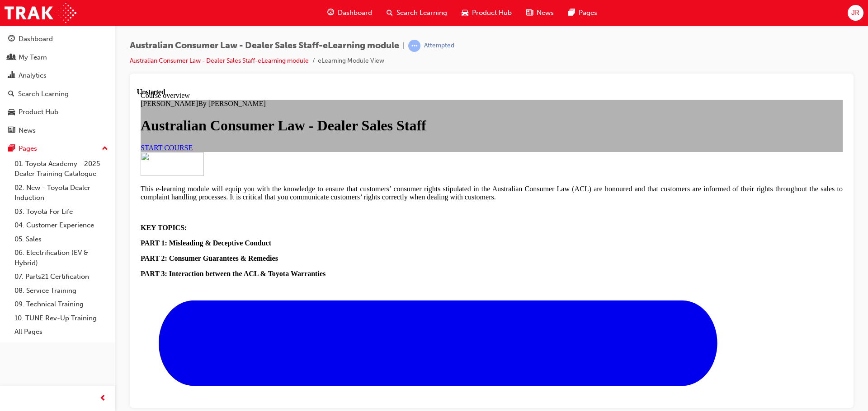 This screenshot has width=868, height=411. Describe the element at coordinates (61, 239) in the screenshot. I see `a: 05. Sales` at that location.